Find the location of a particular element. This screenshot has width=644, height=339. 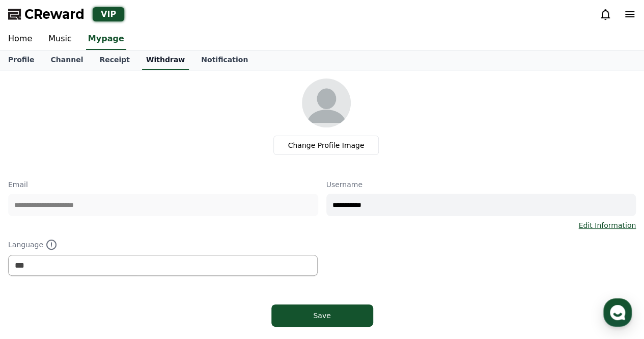

a: CReward is located at coordinates (46, 15).